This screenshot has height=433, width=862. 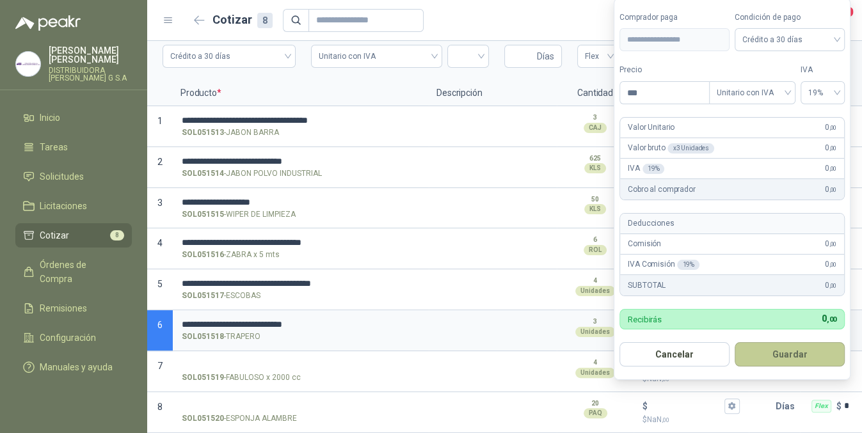 What do you see at coordinates (63, 206) in the screenshot?
I see `span: Licitaciones` at bounding box center [63, 206].